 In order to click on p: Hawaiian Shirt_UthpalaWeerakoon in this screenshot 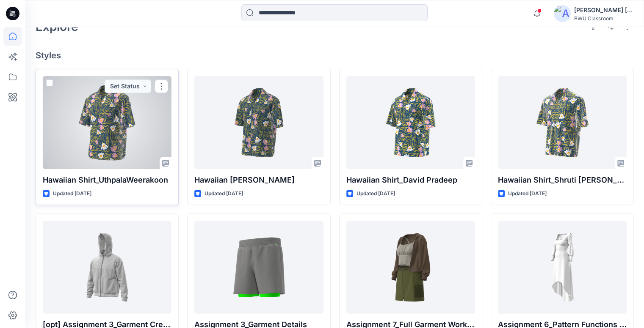, I will do `click(107, 180)`.